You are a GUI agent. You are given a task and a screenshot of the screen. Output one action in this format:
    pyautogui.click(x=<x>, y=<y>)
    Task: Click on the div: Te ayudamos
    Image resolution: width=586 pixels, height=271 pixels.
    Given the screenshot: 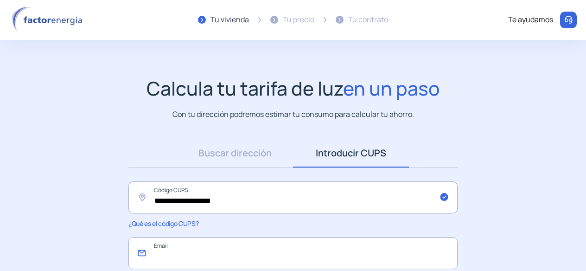 What is the action you would take?
    pyautogui.click(x=530, y=20)
    